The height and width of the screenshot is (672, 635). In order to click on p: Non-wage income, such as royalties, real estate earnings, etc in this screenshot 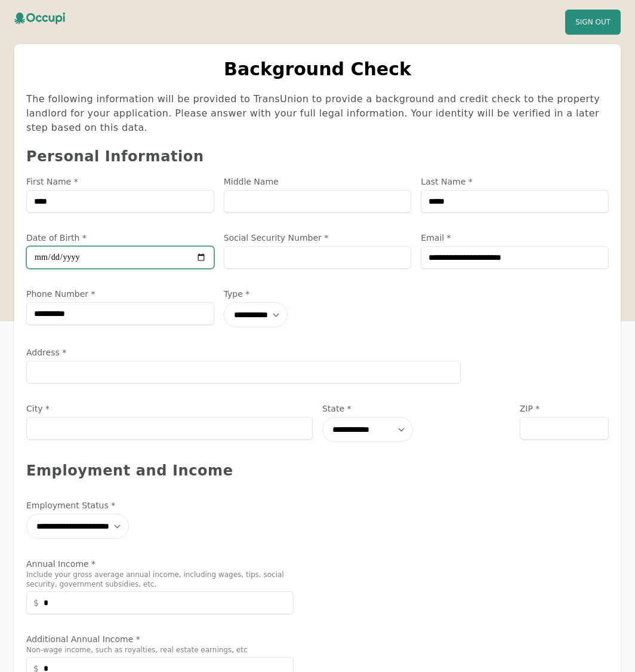, I will do `click(160, 650)`.